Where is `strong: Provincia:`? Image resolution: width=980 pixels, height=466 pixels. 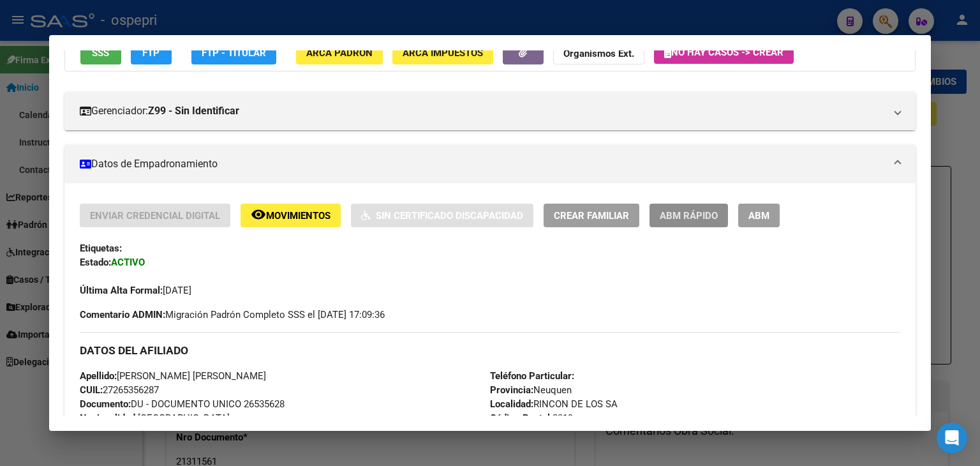
strong: Provincia: is located at coordinates (512, 390).